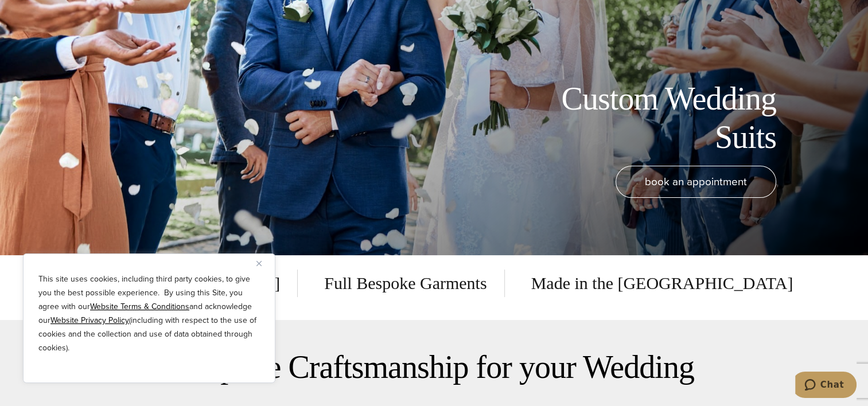 The width and height of the screenshot is (868, 406). What do you see at coordinates (259, 263) in the screenshot?
I see `img: Close` at bounding box center [259, 263].